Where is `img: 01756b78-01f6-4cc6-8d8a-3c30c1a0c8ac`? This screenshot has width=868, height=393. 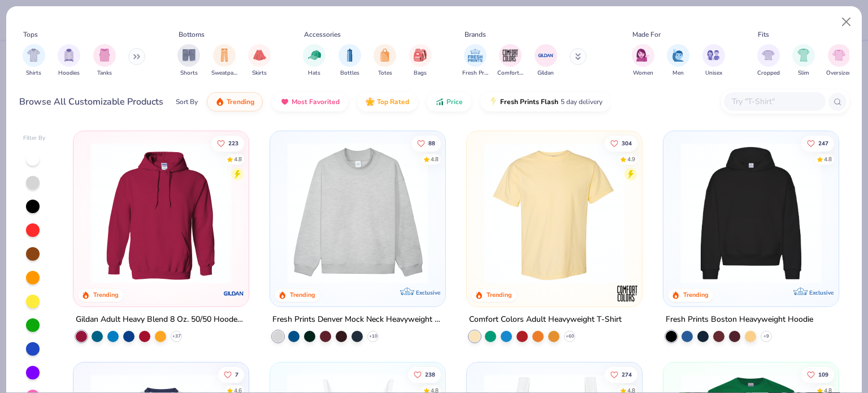
img: 01756b78-01f6-4cc6-8d8a-3c30c1a0c8ac is located at coordinates (161, 213).